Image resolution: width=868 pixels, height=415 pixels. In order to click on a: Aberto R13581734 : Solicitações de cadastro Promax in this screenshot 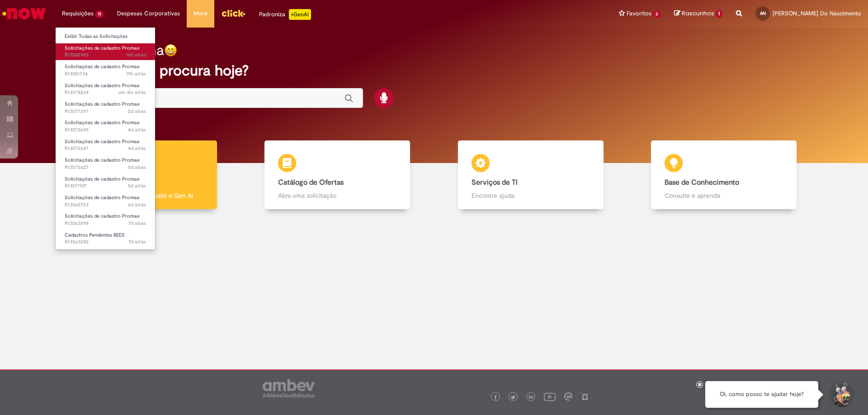, I will do `click(105, 70)`.